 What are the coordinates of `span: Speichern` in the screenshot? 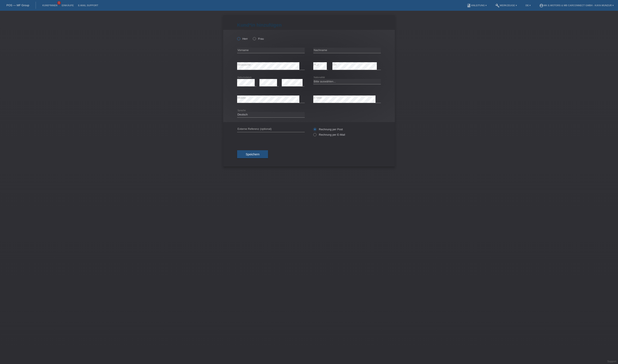 It's located at (253, 154).